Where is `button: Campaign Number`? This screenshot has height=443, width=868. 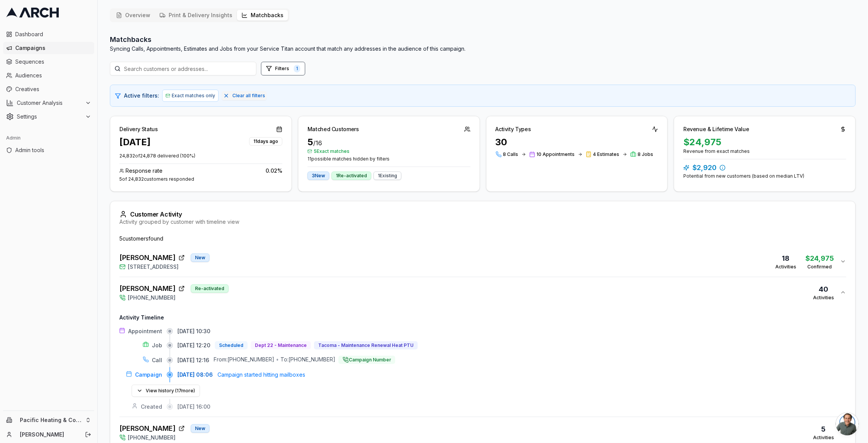
button: Campaign Number is located at coordinates (367, 360).